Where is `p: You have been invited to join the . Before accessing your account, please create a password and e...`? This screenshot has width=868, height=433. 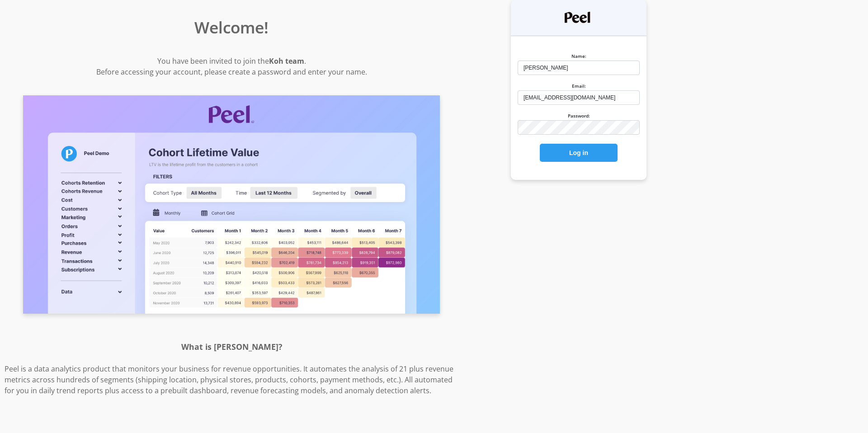
p: You have been invited to join the . Before accessing your account, please create a password and e... is located at coordinates (231, 66).